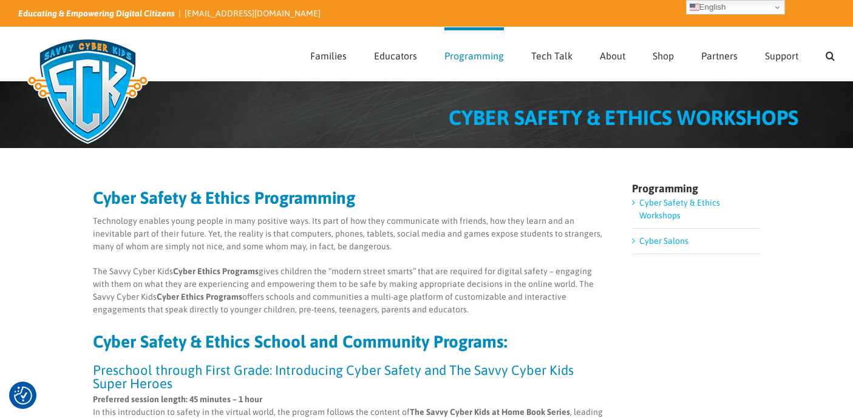 Image resolution: width=853 pixels, height=418 pixels. Describe the element at coordinates (349, 198) in the screenshot. I see `h2: Cyber Safety & Ethics Programming` at that location.